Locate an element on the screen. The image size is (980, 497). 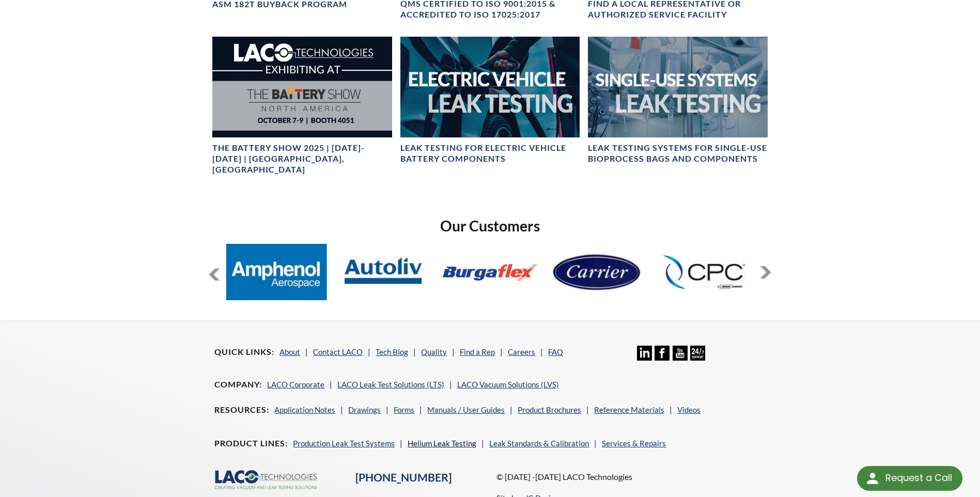
a: Contact LACO is located at coordinates (338, 352).